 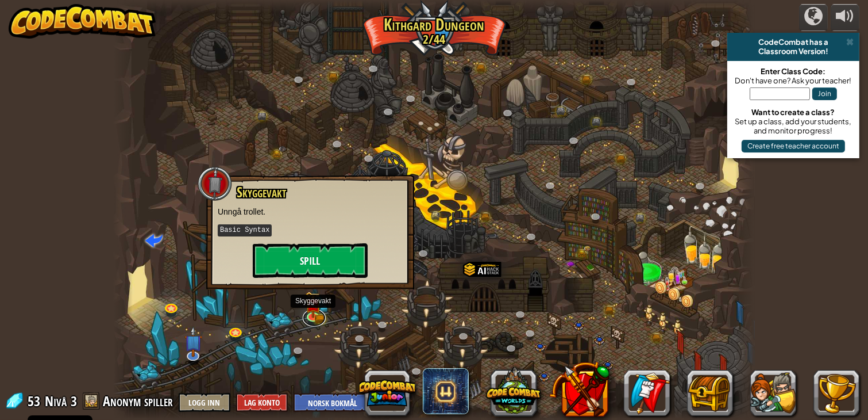 What do you see at coordinates (310, 212) in the screenshot?
I see `p: Unngå trollet.` at bounding box center [310, 212].